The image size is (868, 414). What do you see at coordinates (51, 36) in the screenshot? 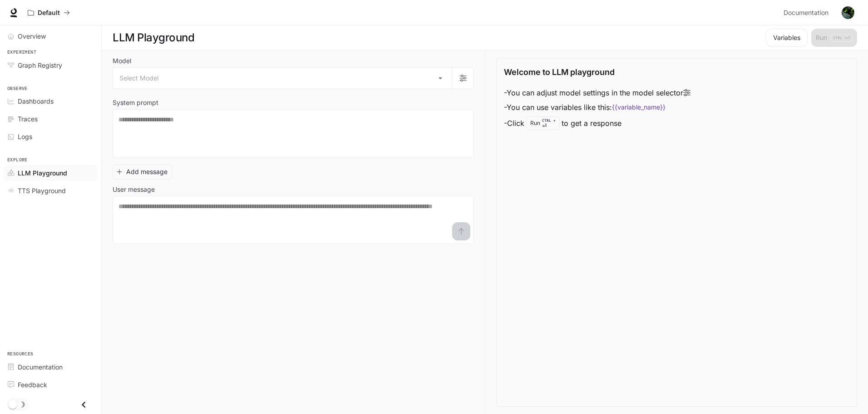
I see `a: Overview` at bounding box center [51, 36].